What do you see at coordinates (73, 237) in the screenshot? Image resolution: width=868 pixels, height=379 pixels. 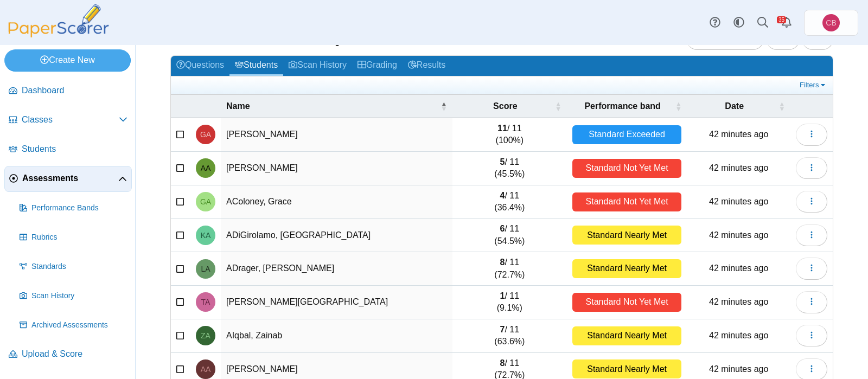 I see `a: Rubrics` at bounding box center [73, 237].